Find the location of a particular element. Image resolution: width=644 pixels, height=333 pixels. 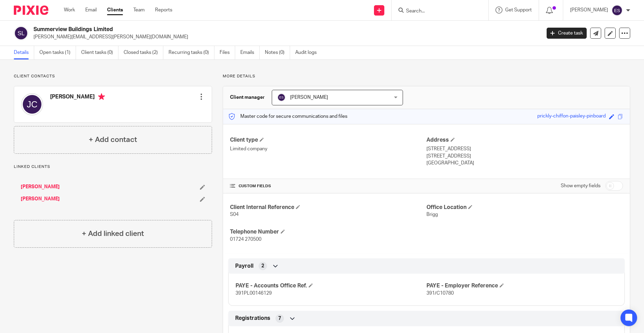

h4: Office Location is located at coordinates (524, 207).